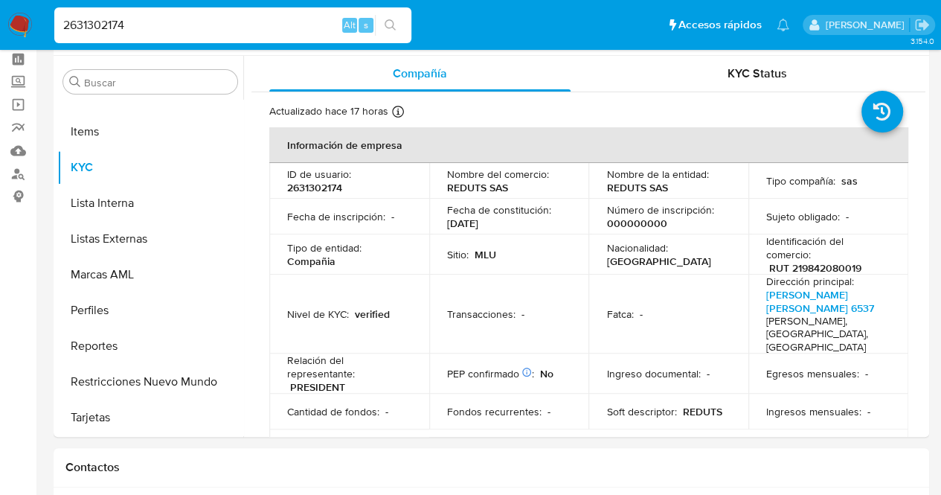 The height and width of the screenshot is (495, 941). Describe the element at coordinates (828, 248) in the screenshot. I see `p: Identificación del comercio :` at that location.